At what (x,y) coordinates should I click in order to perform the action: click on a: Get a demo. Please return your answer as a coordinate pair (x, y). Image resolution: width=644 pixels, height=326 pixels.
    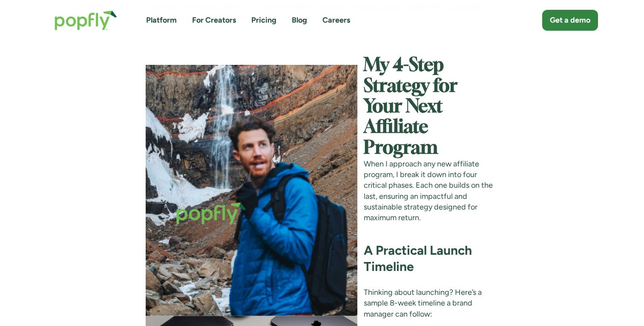
    Looking at the image, I should click on (570, 20).